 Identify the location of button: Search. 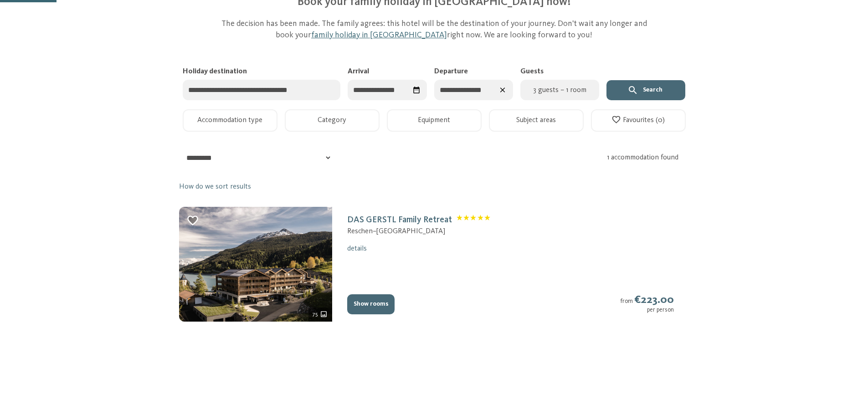
(646, 90).